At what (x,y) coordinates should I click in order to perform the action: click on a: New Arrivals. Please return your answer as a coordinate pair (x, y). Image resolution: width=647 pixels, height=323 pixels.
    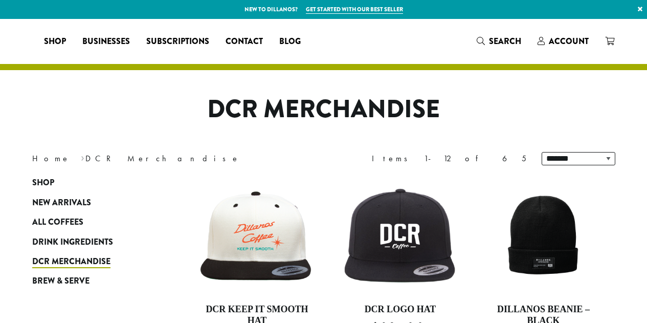
    Looking at the image, I should click on (94, 203).